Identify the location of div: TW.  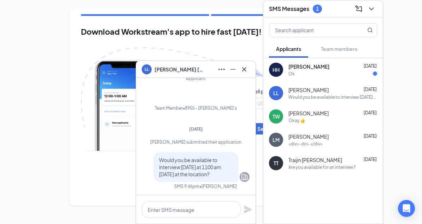
(276, 116).